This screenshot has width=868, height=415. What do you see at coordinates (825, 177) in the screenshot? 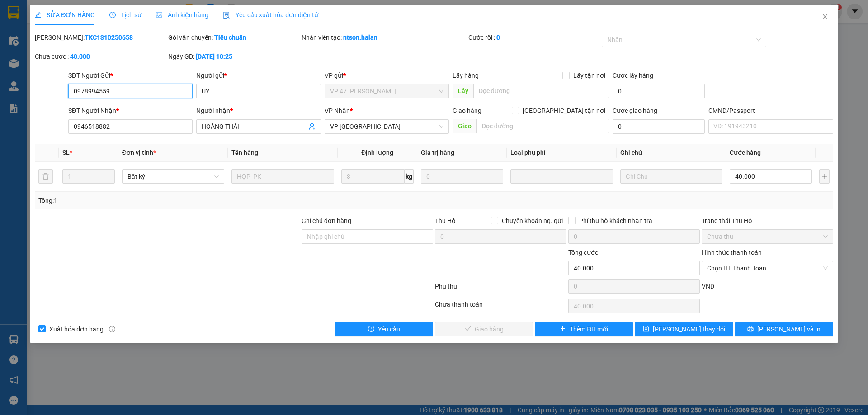
I see `button: plus` at bounding box center [825, 177].